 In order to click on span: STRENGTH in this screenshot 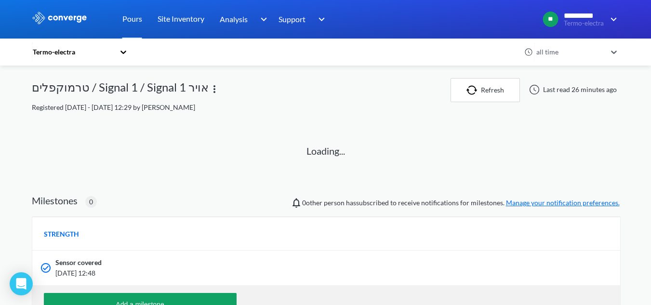, I will do `click(61, 234)`.